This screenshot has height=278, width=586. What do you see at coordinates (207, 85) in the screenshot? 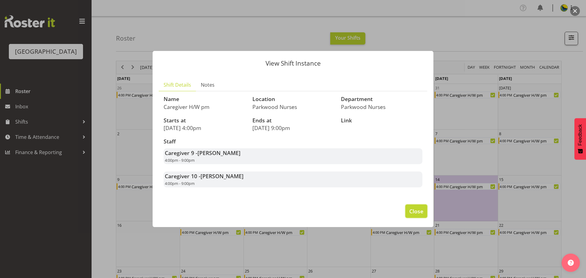
I see `span: Notes` at bounding box center [207, 85].